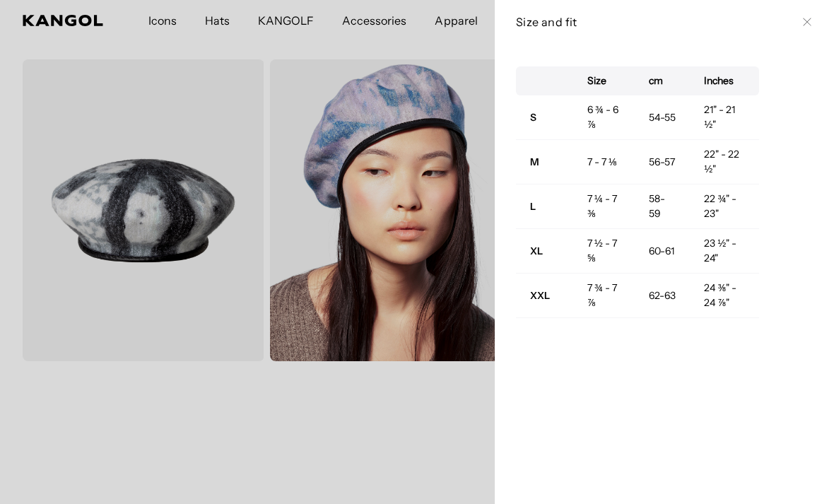 This screenshot has height=504, width=834. I want to click on td: 62-63, so click(662, 296).